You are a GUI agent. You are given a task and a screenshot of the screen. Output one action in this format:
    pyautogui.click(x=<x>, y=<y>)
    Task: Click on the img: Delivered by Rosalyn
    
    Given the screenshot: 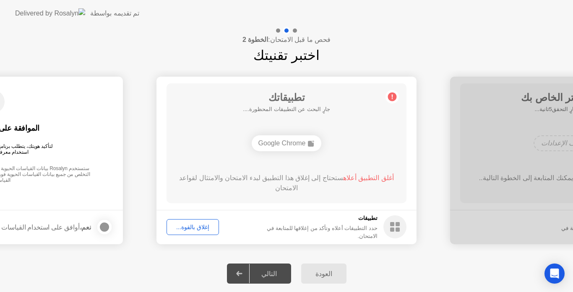 What is the action you would take?
    pyautogui.click(x=50, y=13)
    